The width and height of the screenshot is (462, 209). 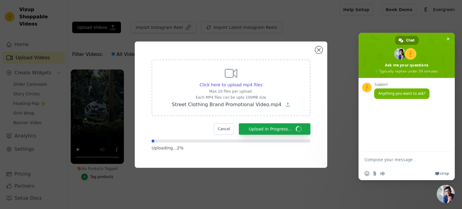 What do you see at coordinates (444, 173) in the screenshot?
I see `span: Crisp` at bounding box center [444, 173].